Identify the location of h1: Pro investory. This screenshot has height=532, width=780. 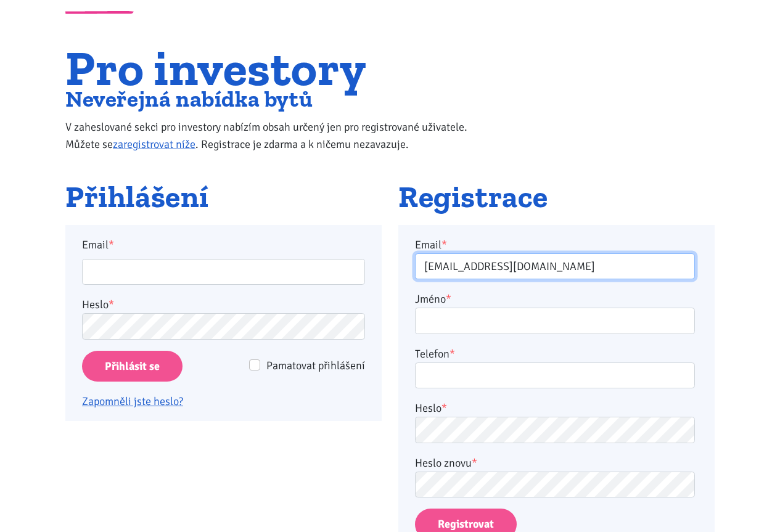
(279, 68).